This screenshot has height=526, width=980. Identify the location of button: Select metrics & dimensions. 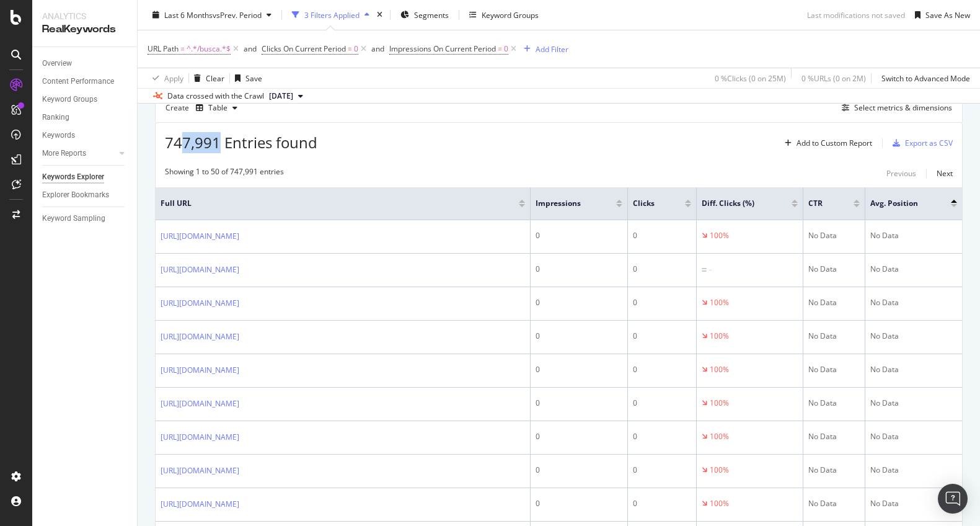
(894, 108).